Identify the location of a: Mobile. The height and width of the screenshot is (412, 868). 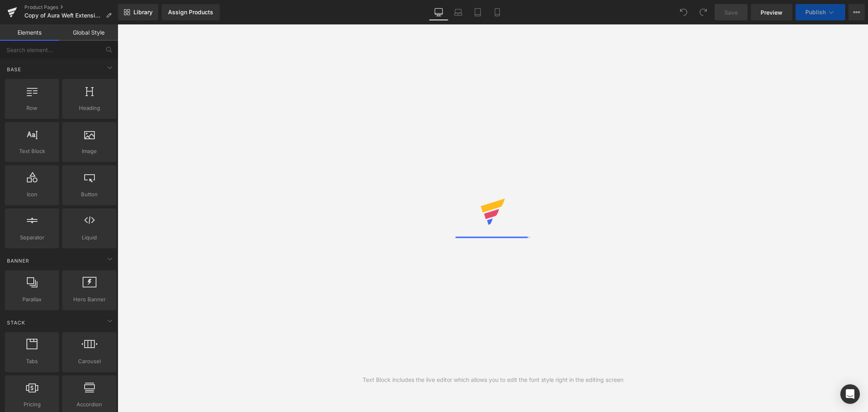
(497, 12).